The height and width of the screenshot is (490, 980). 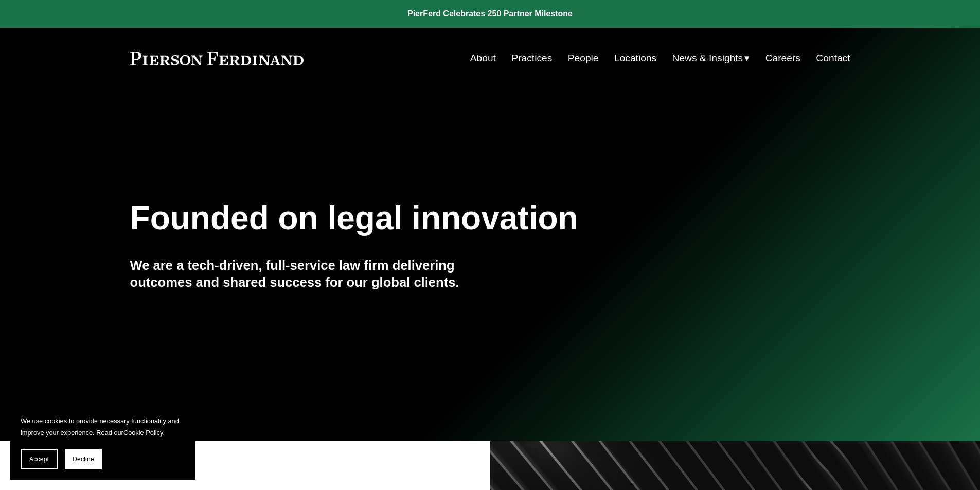 I want to click on p: We use cookies to provide necessary functionality and improve your experience. Read our ., so click(x=103, y=427).